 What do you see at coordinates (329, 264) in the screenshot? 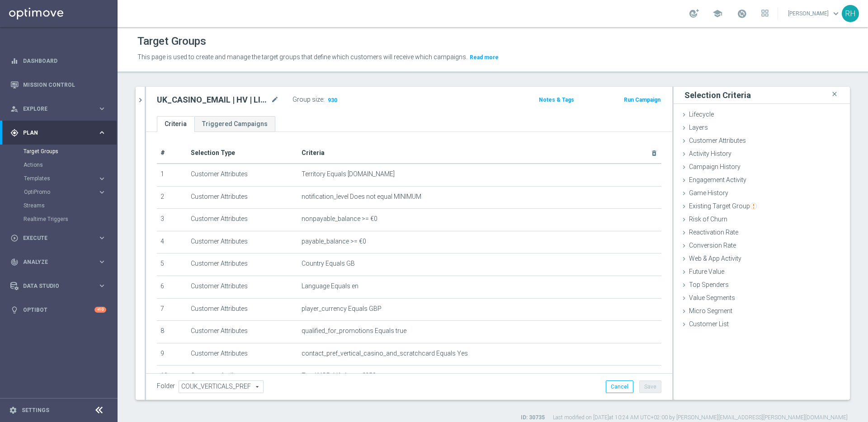
I see `span: Country Equals GB` at bounding box center [329, 264].